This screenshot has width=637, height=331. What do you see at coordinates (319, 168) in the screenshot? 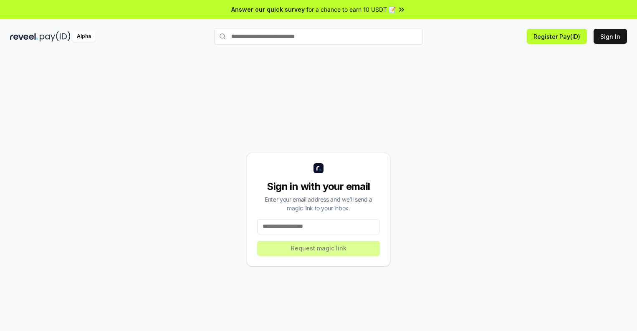
I see `img: logo_small` at bounding box center [319, 168].